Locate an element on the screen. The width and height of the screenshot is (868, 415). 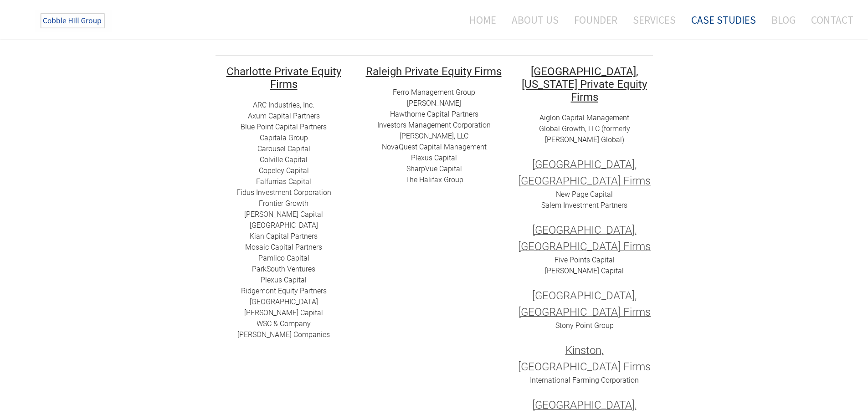
a: Capitala Group​ is located at coordinates (284, 137).